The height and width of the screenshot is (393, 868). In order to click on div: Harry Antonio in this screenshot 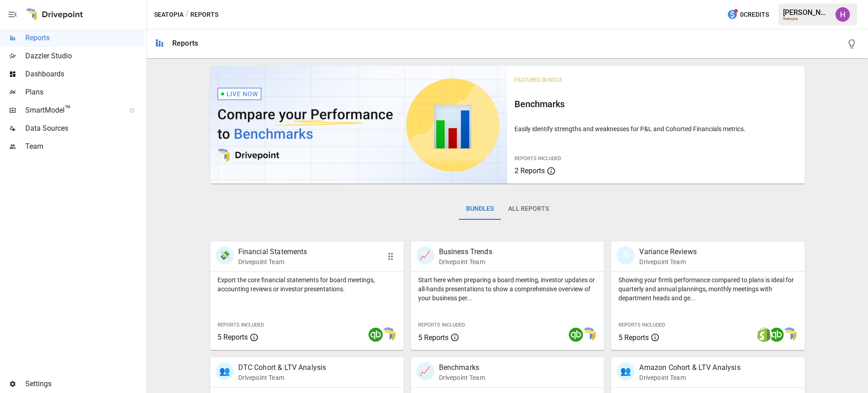, I will do `click(843, 14)`.